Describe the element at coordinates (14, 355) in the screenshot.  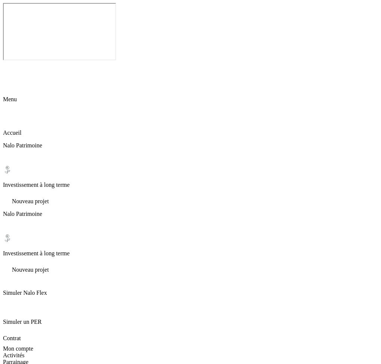
I see `span: Activités` at that location.